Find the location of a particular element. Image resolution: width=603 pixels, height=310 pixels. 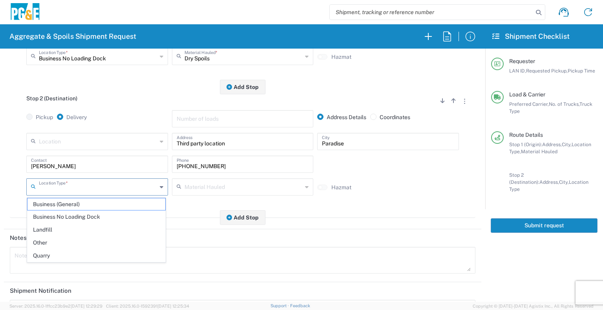

label: Coordinates is located at coordinates (390, 117).